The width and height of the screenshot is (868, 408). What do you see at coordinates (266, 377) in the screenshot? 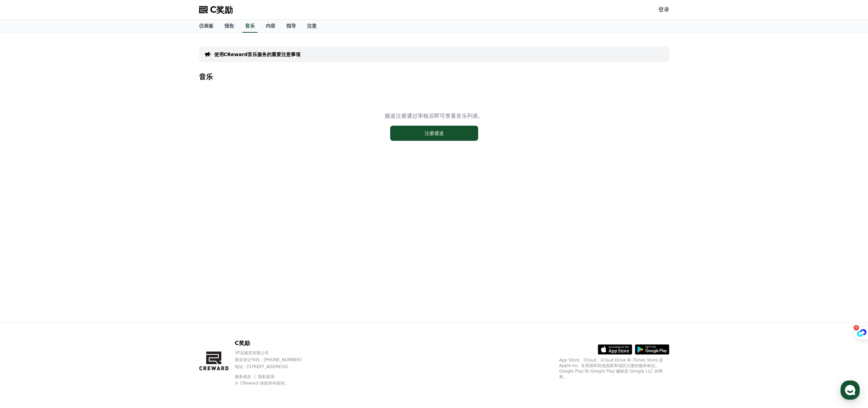
I see `font: 隐私政策` at bounding box center [266, 377].